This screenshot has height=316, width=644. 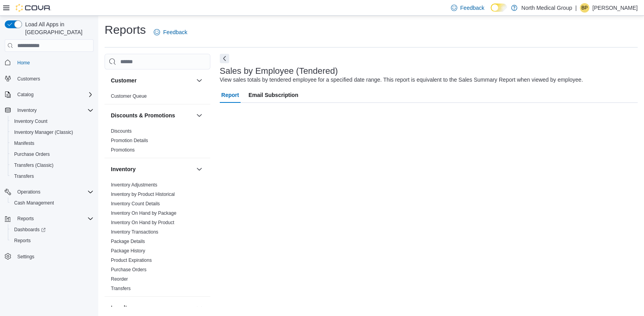 What do you see at coordinates (128, 251) in the screenshot?
I see `a: Package History` at bounding box center [128, 251].